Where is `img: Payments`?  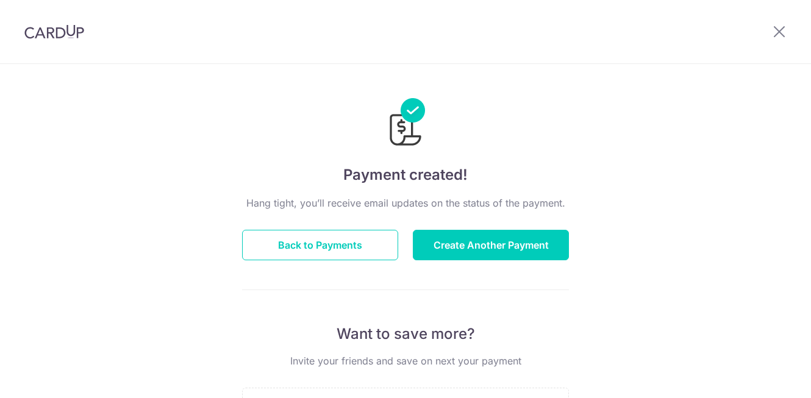 img: Payments is located at coordinates (405, 124).